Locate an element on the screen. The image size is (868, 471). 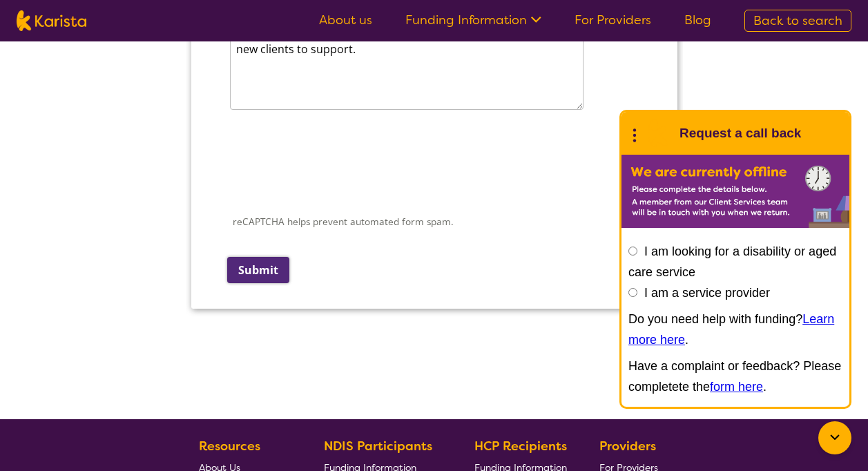
h1: Request a call back is located at coordinates (741, 133).